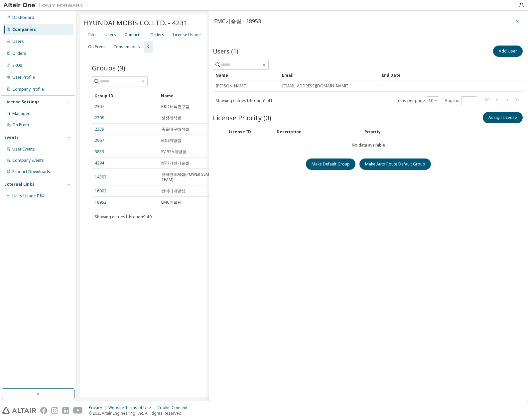  What do you see at coordinates (45, 6) in the screenshot?
I see `img: Altair One` at bounding box center [45, 6].